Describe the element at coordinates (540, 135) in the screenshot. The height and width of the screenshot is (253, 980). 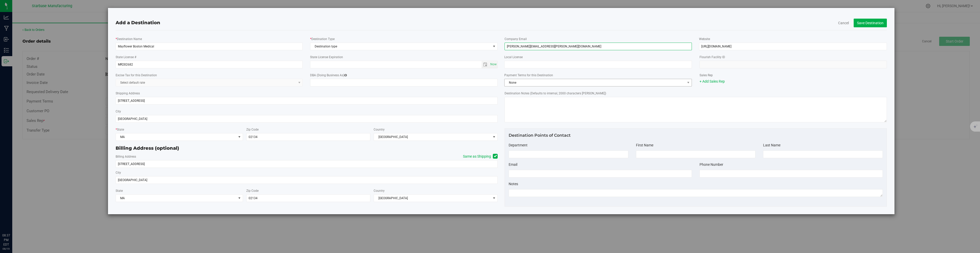
I see `span: Destination Points of Contact` at that location.